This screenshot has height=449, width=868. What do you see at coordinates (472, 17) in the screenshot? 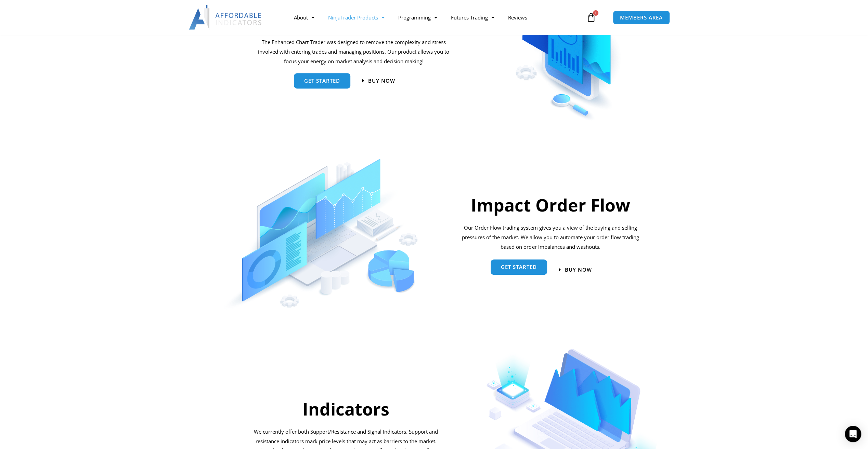
I see `a: Futures Trading` at bounding box center [472, 17].